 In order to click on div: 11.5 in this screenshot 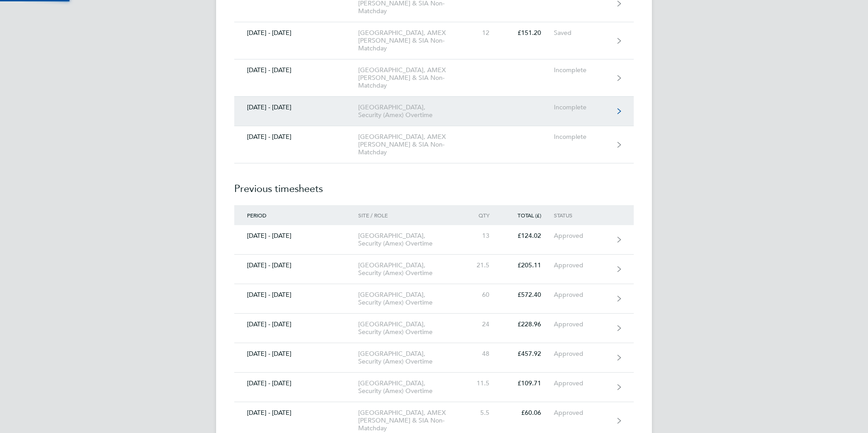, I will do `click(482, 383)`.